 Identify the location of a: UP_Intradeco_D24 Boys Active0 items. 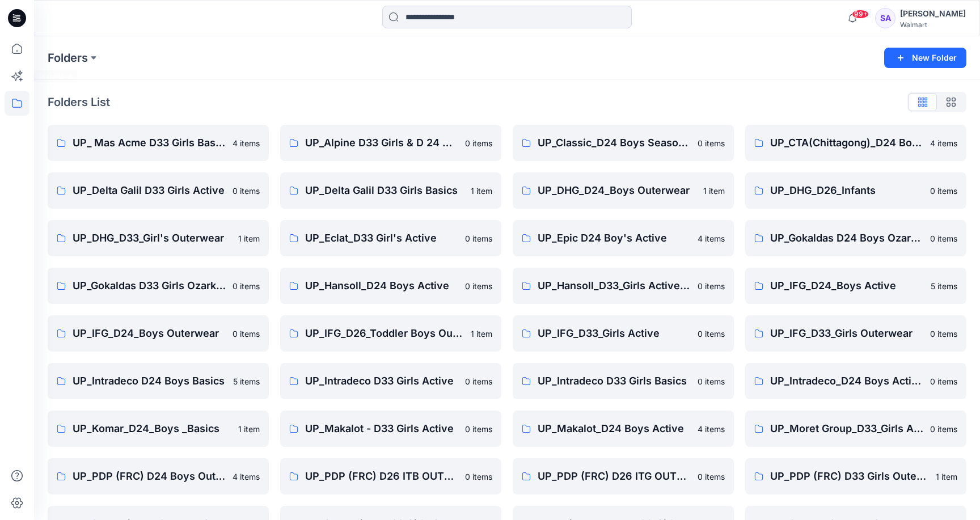
(856, 381).